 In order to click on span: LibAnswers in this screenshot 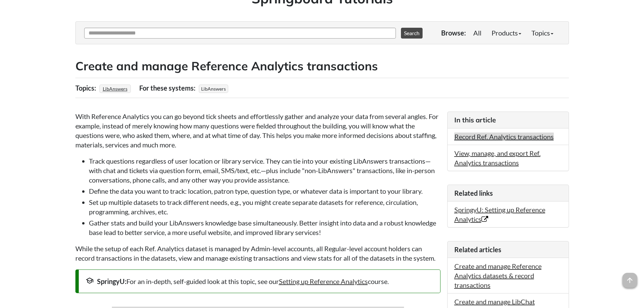, I will do `click(213, 89)`.